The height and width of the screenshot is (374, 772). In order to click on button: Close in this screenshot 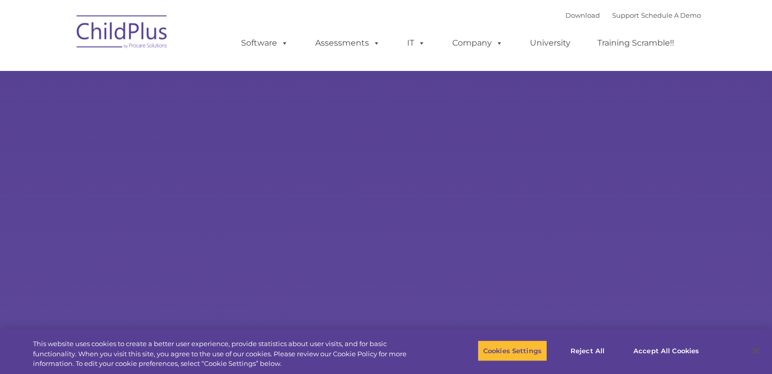, I will do `click(755, 351)`.